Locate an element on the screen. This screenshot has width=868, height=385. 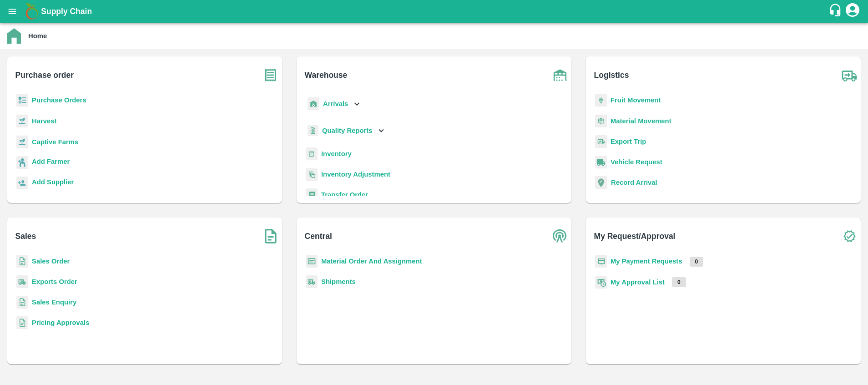
b: Sales is located at coordinates (26, 236).